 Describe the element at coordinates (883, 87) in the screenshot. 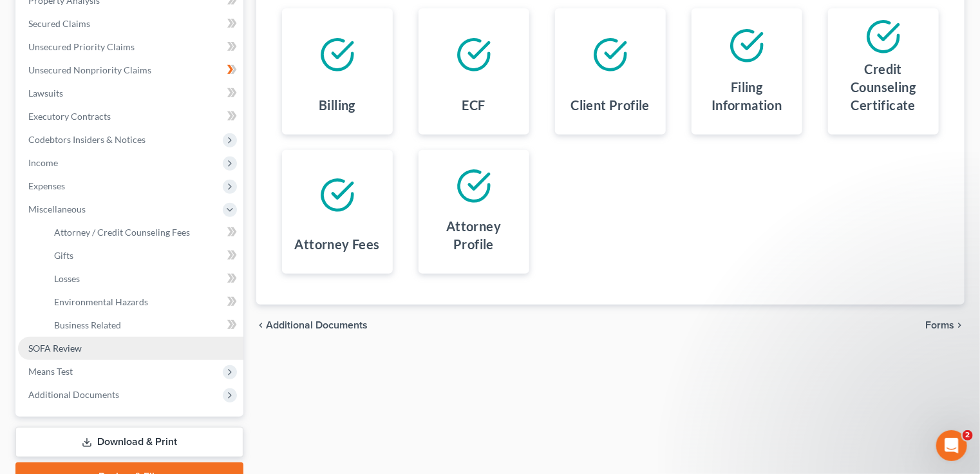

I see `h4: Credit Counseling Certificate` at that location.